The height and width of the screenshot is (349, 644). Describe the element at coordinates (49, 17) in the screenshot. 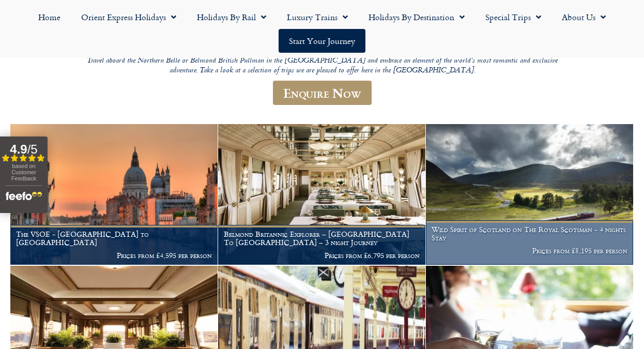

I see `a: Home` at that location.